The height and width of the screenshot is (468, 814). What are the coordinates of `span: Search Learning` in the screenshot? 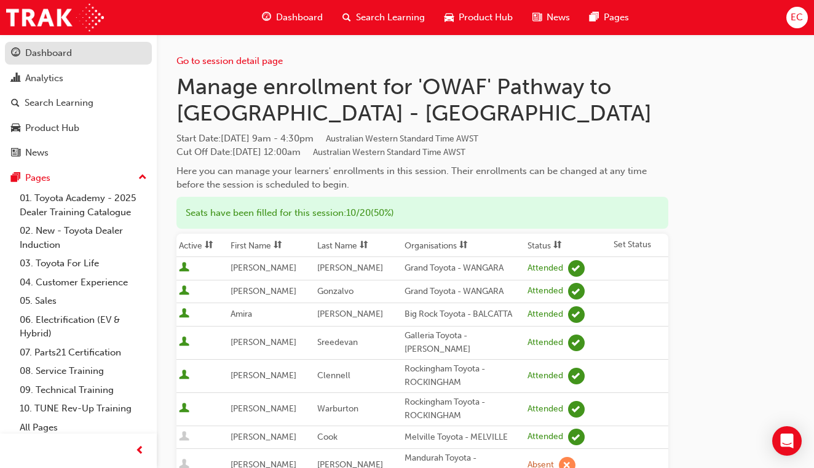 It's located at (391, 17).